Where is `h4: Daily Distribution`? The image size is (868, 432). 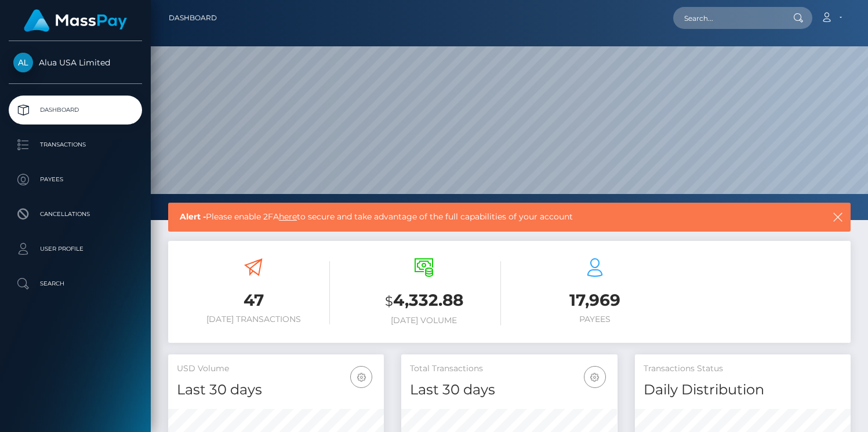
h4: Daily Distribution is located at coordinates (743, 390).